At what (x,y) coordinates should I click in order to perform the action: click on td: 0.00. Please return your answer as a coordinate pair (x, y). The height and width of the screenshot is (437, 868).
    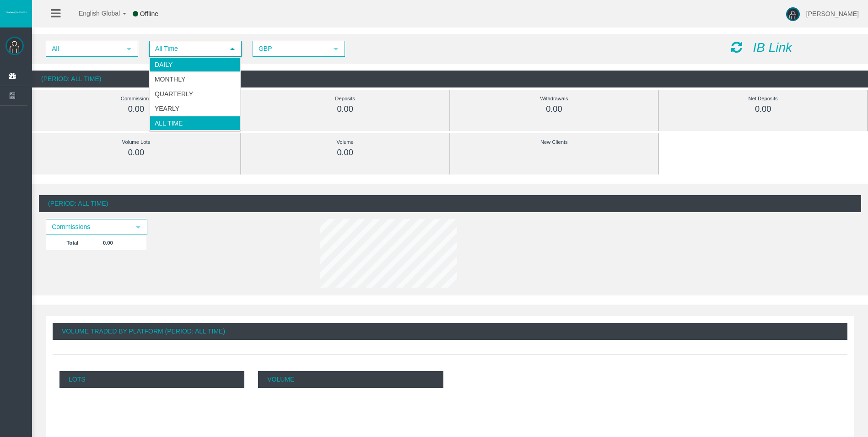
    Looking at the image, I should click on (123, 242).